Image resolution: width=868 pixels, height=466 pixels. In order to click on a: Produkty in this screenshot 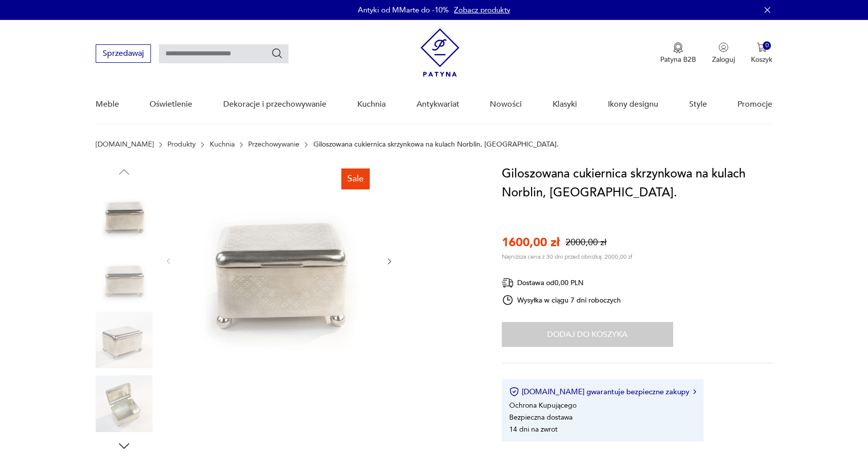, I will do `click(181, 145)`.